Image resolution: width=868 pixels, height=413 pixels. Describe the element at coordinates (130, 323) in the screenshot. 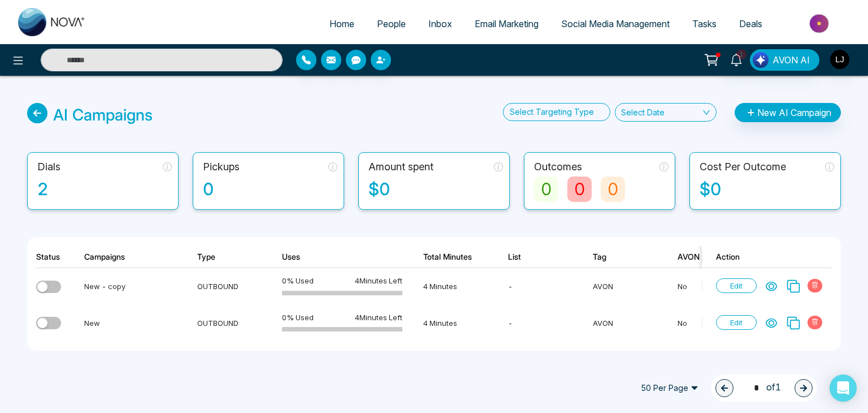

I see `div: New` at that location.